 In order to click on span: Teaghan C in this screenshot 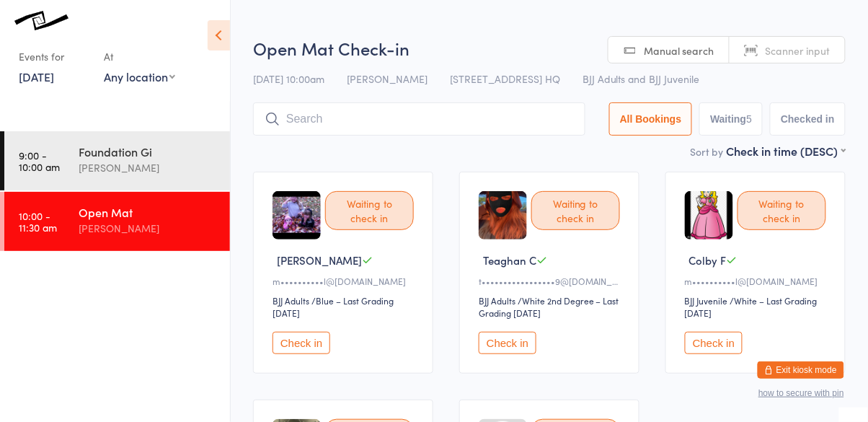, I will do `click(510, 260)`.